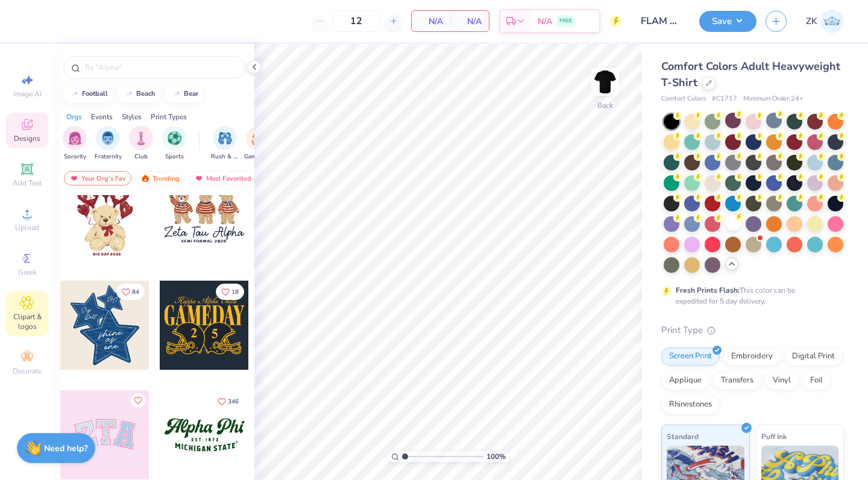 Image resolution: width=868 pixels, height=480 pixels. I want to click on div: Most Favorited, so click(222, 178).